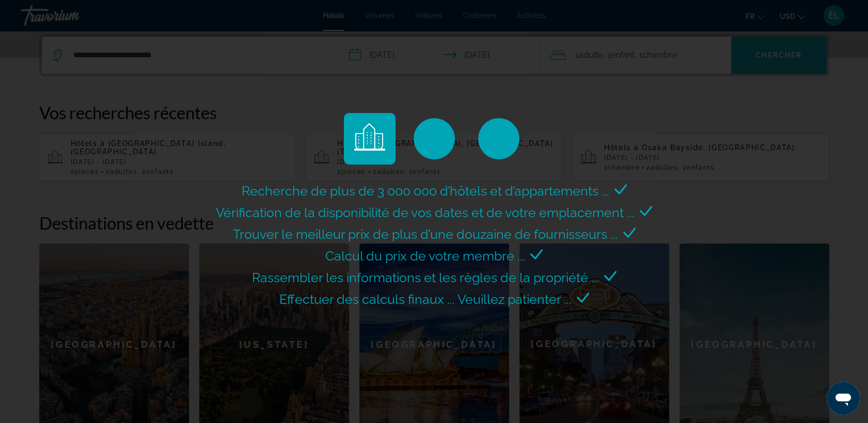 The height and width of the screenshot is (423, 868). Describe the element at coordinates (425, 256) in the screenshot. I see `span: Calcul du prix de votre membre ...` at that location.